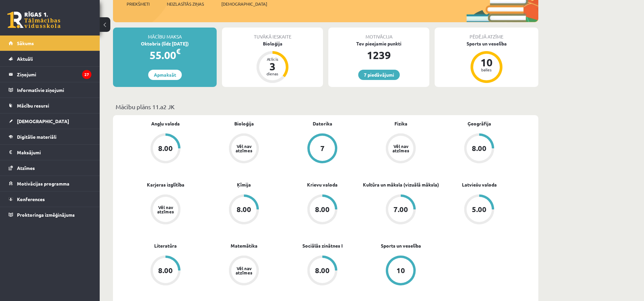  Describe the element at coordinates (322, 123) in the screenshot. I see `a: Datorika` at that location.